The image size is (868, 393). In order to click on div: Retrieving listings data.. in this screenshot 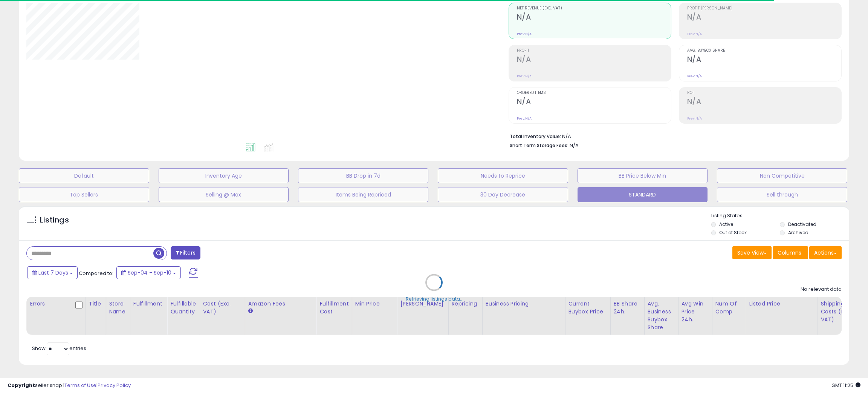, I will do `click(434, 299)`.